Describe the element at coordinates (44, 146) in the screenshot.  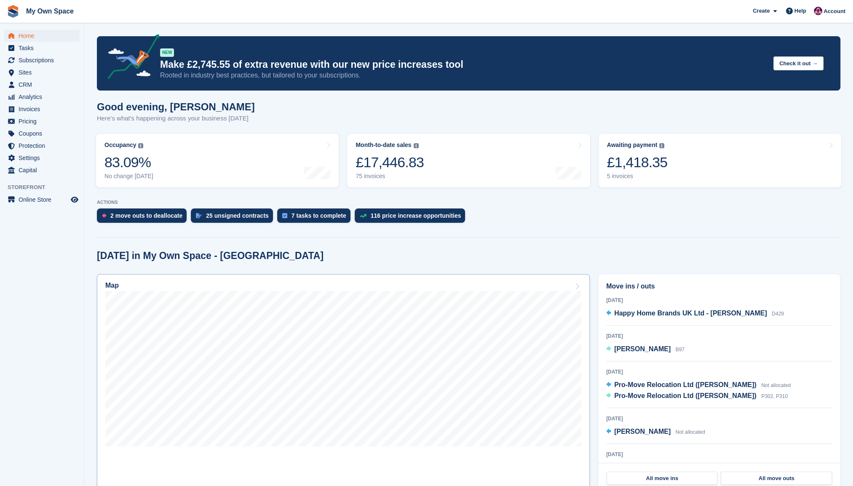
I see `span: Protection` at that location.